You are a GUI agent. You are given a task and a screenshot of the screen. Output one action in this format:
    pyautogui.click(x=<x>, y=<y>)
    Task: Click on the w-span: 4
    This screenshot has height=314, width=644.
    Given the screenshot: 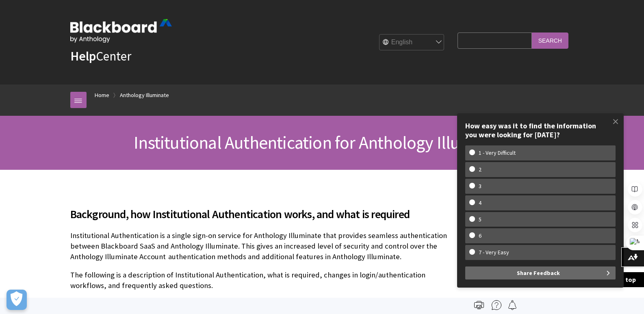 What is the action you would take?
    pyautogui.click(x=480, y=203)
    